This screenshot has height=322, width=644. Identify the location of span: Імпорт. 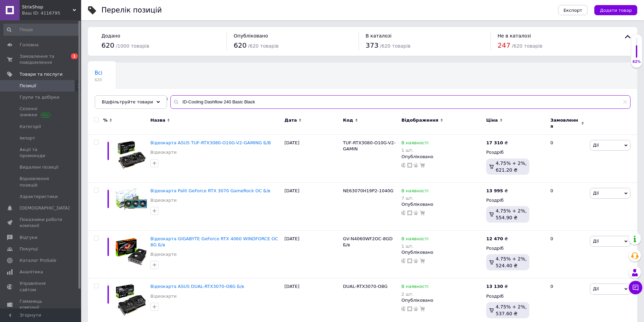
(27, 138).